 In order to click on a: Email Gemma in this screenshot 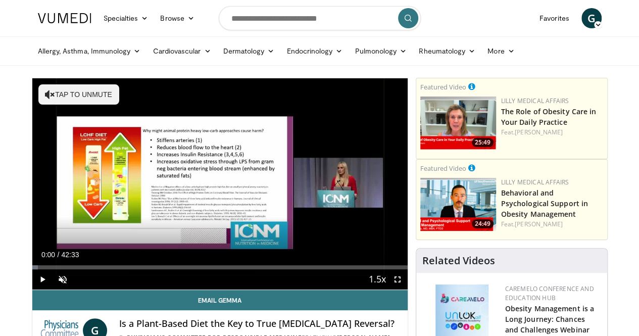, I will do `click(220, 300)`.